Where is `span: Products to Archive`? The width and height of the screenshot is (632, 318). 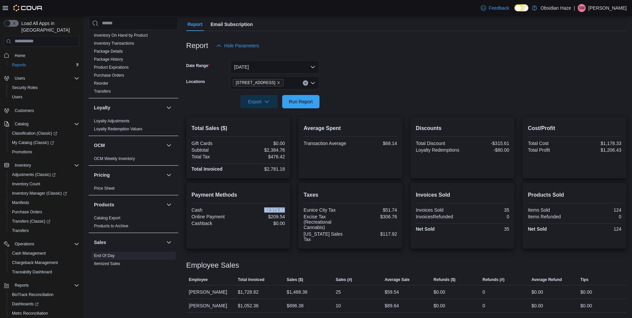 span: Products to Archive is located at coordinates (111, 226).